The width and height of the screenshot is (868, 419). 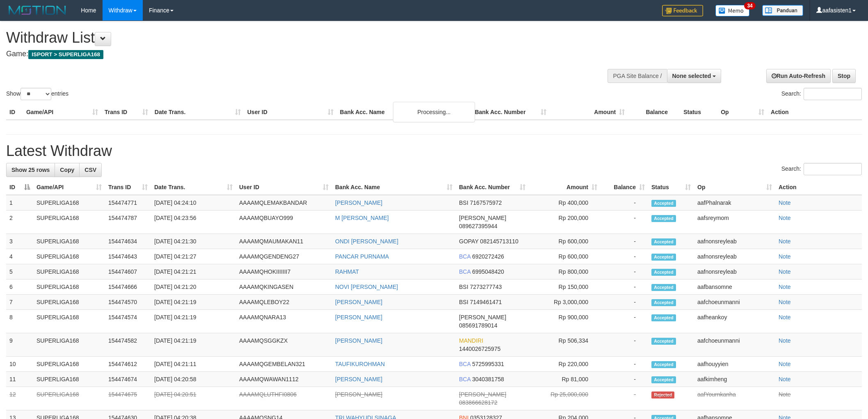 What do you see at coordinates (62, 112) in the screenshot?
I see `th: Game/API` at bounding box center [62, 112].